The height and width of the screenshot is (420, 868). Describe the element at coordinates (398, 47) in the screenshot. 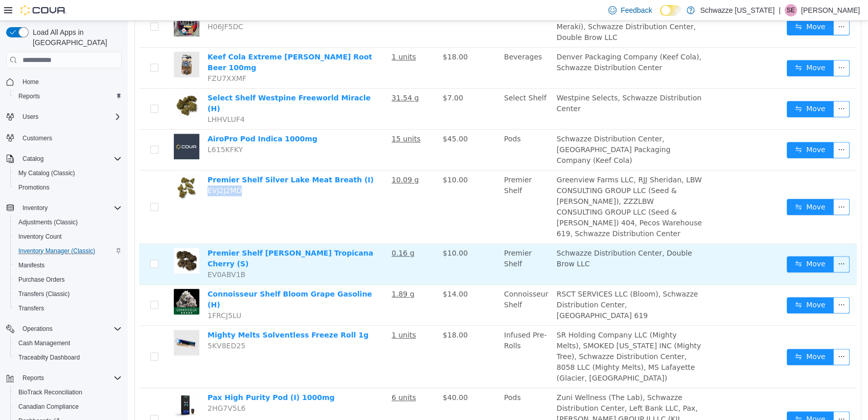

I see `td: Beverages` at that location.